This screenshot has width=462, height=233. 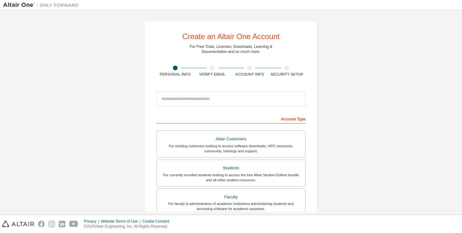 What do you see at coordinates (129, 226) in the screenshot?
I see `p: © 2025 Altair Engineering, Inc. All Rights Reserved.` at bounding box center [129, 226].